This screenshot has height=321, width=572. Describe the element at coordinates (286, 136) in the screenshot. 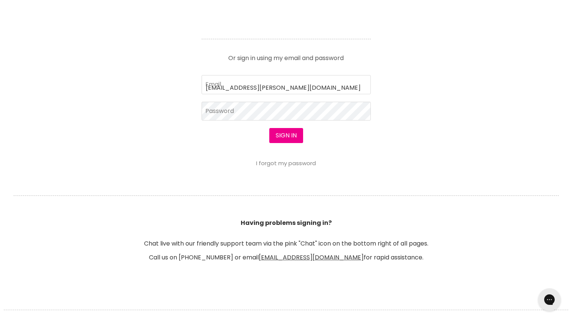

I see `button: Sign in` at that location.